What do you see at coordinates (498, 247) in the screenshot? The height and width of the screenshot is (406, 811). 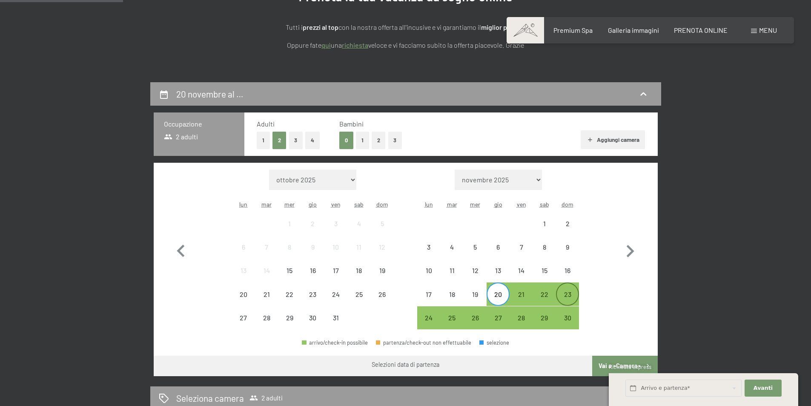 I see `div: Thu Nov 06 2025` at bounding box center [498, 247].